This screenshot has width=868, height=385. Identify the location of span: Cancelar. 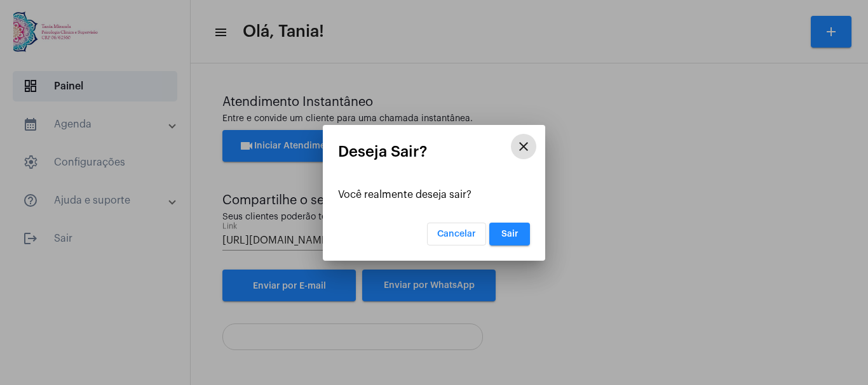
(456, 234).